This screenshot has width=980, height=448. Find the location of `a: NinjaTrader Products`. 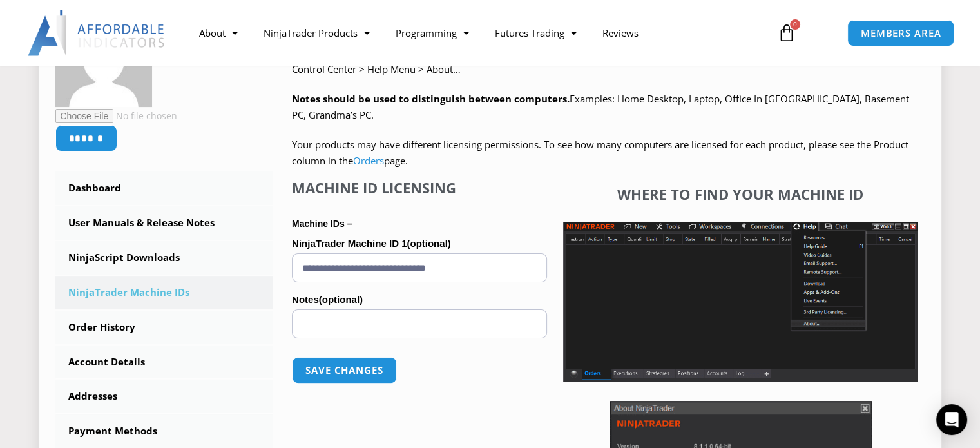

a: NinjaTrader Products is located at coordinates (316, 33).